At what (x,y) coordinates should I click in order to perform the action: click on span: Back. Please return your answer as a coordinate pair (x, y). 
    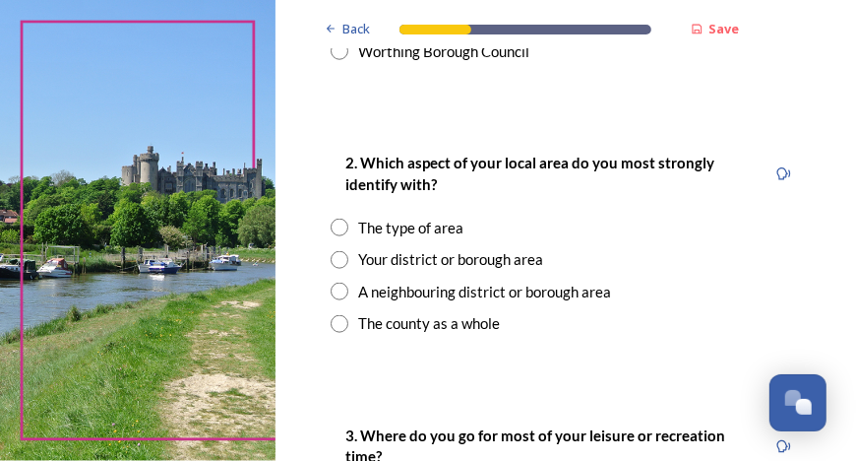
    Looking at the image, I should click on (356, 29).